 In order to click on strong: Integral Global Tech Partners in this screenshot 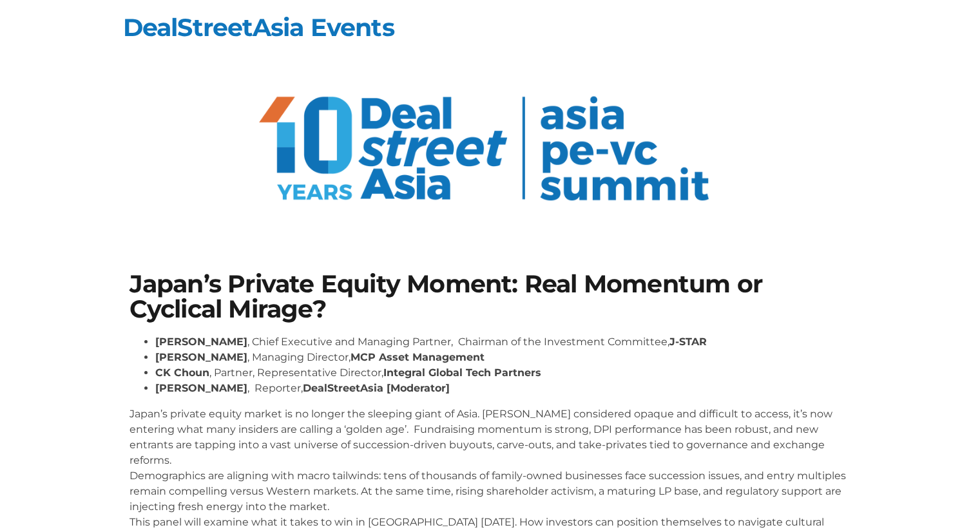, I will do `click(462, 372)`.